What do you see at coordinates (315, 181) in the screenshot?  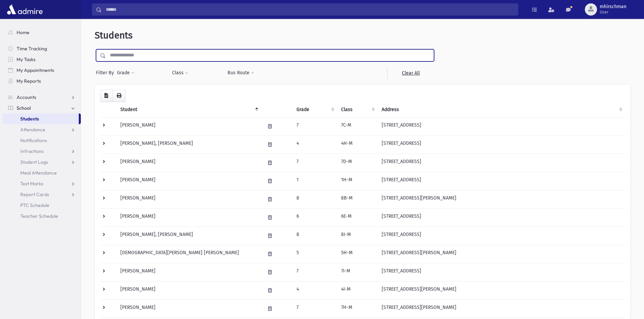 I see `td: 1` at bounding box center [315, 181].